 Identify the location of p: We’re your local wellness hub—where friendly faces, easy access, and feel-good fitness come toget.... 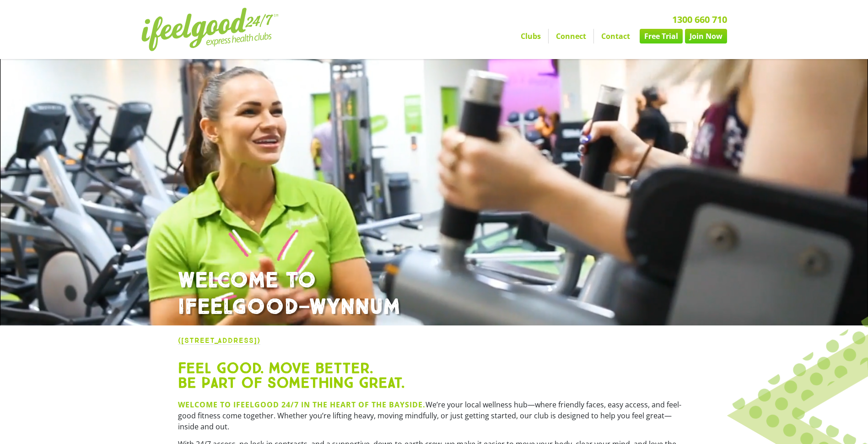
(434, 416).